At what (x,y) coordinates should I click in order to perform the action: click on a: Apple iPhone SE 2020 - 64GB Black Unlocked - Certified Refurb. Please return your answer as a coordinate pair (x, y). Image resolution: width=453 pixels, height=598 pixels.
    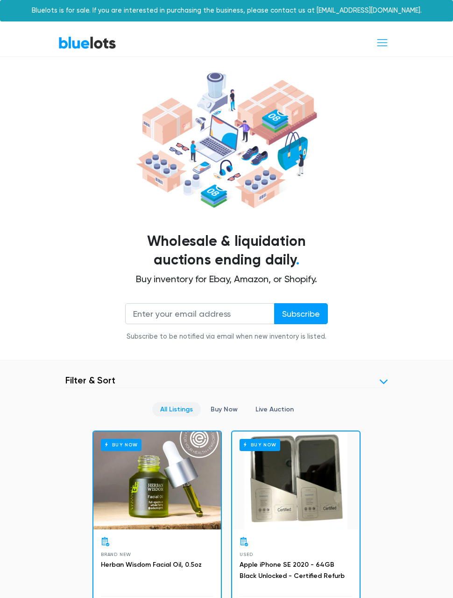
    Looking at the image, I should click on (292, 570).